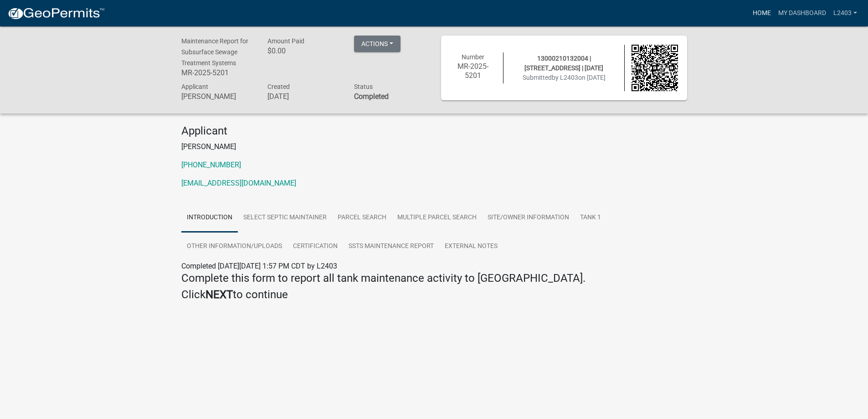 This screenshot has width=868, height=419. What do you see at coordinates (363, 86) in the screenshot?
I see `span: Status` at bounding box center [363, 86].